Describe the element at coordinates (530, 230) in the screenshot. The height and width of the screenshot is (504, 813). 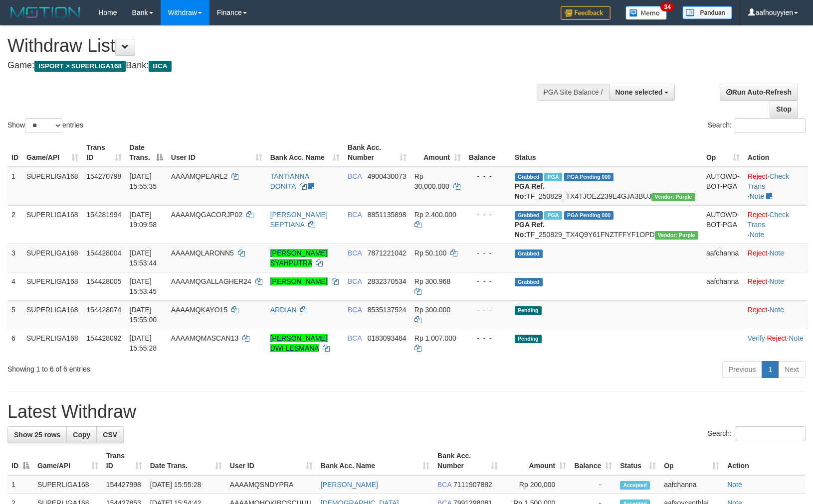
I see `b: PGA Ref. No:` at that location.